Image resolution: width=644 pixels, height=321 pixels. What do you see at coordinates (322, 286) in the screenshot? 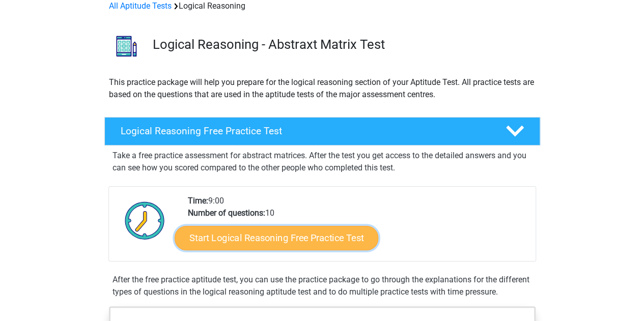
I see `div: After the free practice aptitude test, you can use the practice package to go through the explana...` at bounding box center [322, 286].